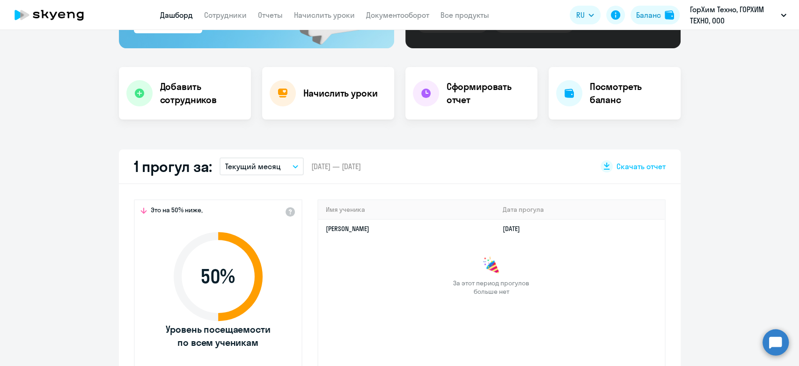 Image resolution: width=799 pixels, height=366 pixels. What do you see at coordinates (491, 265) in the screenshot?
I see `img: congrats` at bounding box center [491, 265].